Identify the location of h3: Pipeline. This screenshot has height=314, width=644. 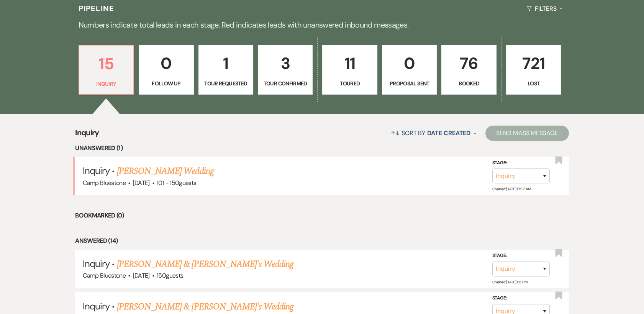
(96, 8).